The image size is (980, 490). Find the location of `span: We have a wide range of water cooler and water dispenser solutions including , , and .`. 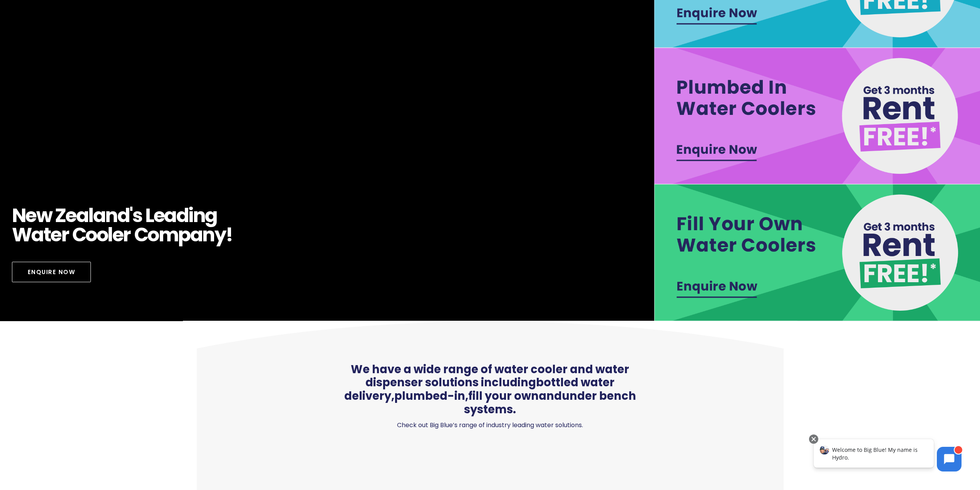

span: We have a wide range of water cooler and water dispenser solutions including , , and . is located at coordinates (490, 390).